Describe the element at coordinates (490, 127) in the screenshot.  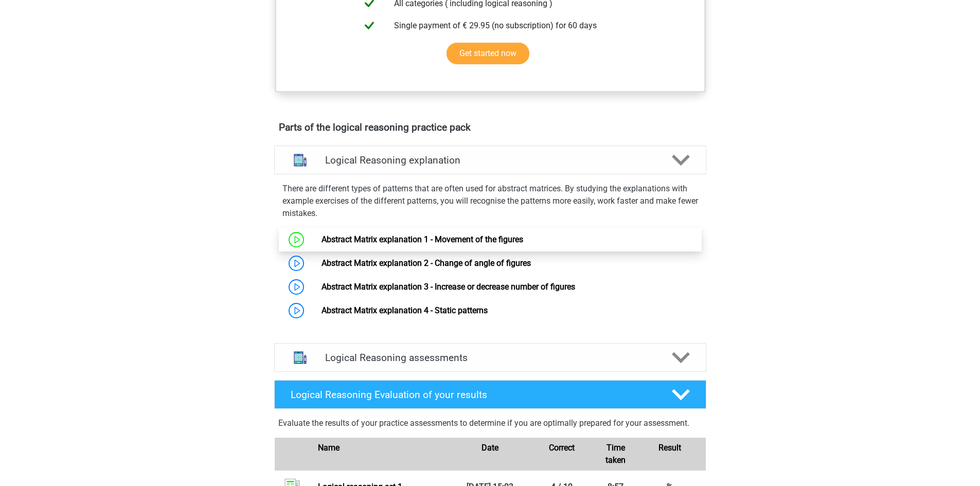
I see `h4: Parts of the logical reasoning practice pack` at that location.